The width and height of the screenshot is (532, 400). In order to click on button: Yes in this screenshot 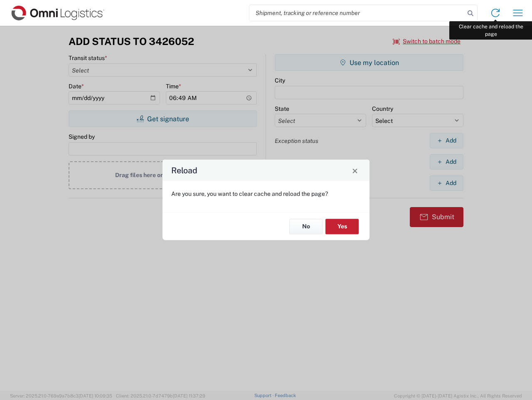, I will do `click(342, 226)`.